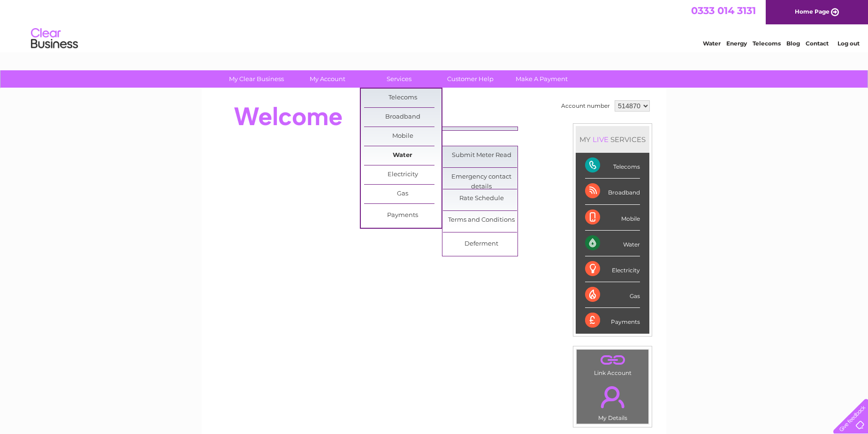  I want to click on a: Services, so click(399, 79).